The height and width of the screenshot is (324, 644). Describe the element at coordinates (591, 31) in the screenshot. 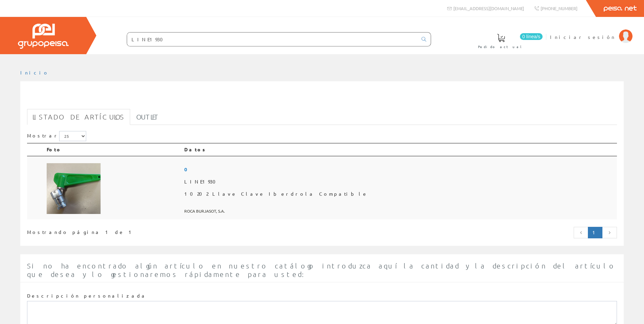

I see `a: Iniciar sesión` at that location.